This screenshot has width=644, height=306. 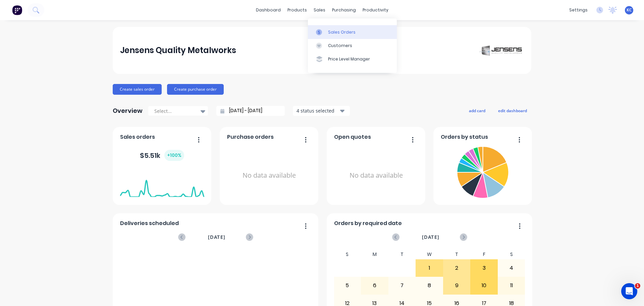 I want to click on button: Create sales order, so click(x=137, y=89).